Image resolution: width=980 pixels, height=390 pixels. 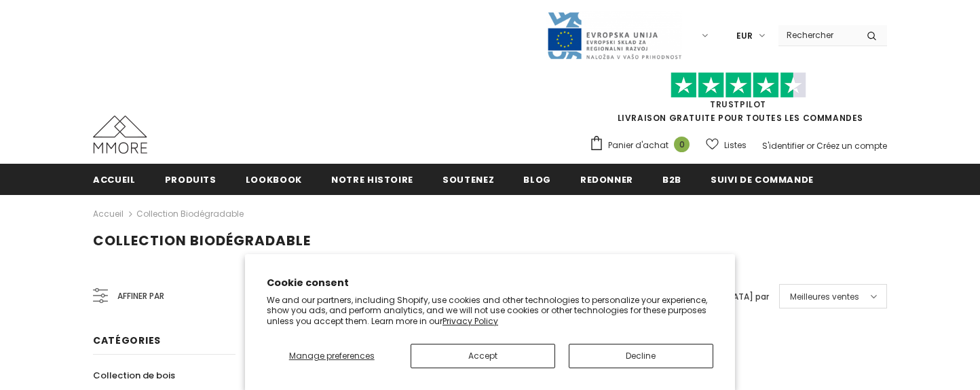 What do you see at coordinates (614, 35) in the screenshot?
I see `a: Javni Razpis` at bounding box center [614, 35].